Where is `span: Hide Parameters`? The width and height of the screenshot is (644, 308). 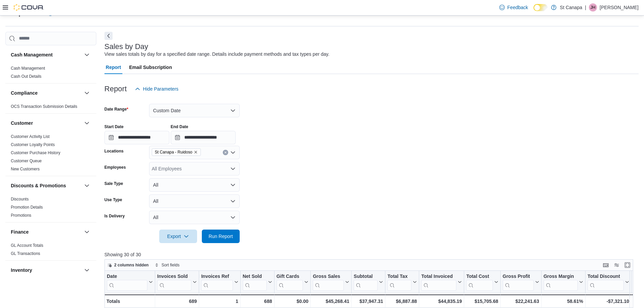
span: Hide Parameters is located at coordinates (160, 89).